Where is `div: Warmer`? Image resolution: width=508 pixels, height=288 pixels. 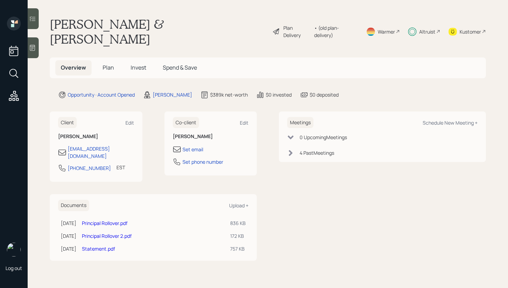
div: Warmer is located at coordinates (386, 31).